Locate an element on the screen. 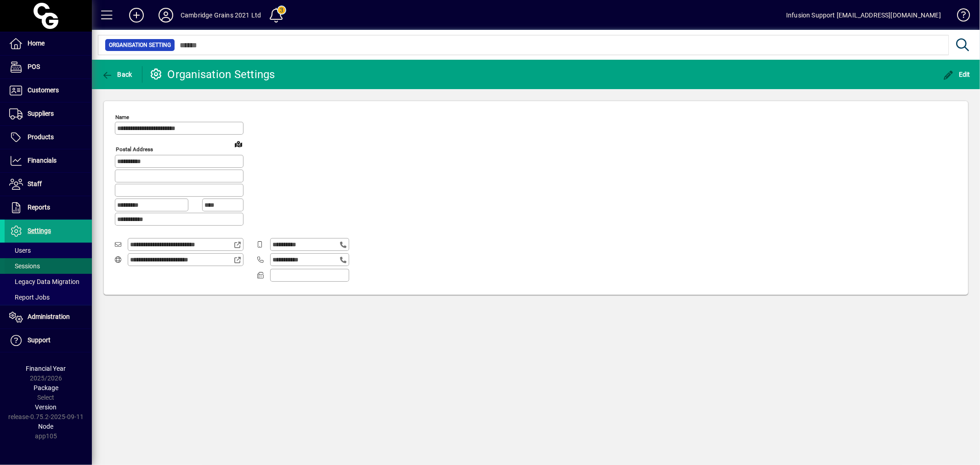  span: Support is located at coordinates (39, 340).